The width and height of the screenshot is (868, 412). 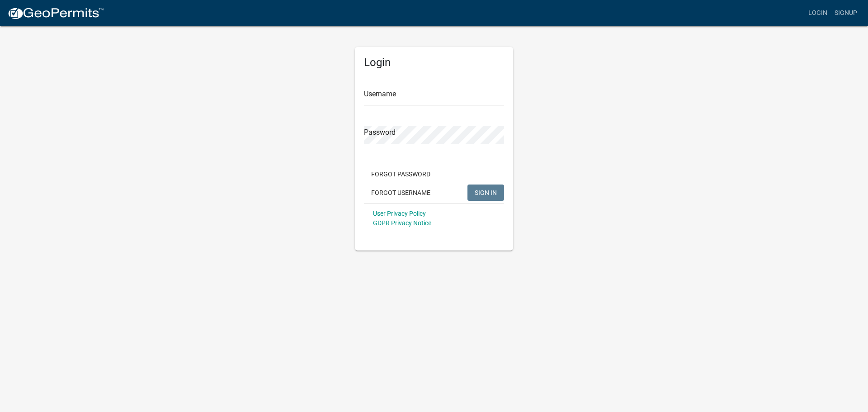 What do you see at coordinates (486, 192) in the screenshot?
I see `span: SIGN IN` at bounding box center [486, 192].